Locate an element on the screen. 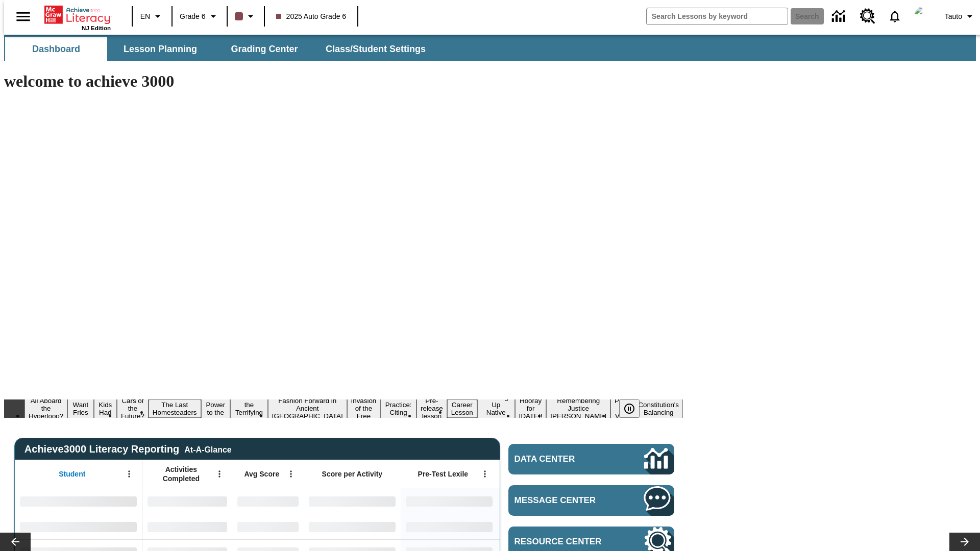 Image resolution: width=980 pixels, height=551 pixels. span: Grading Center is located at coordinates (264, 49).